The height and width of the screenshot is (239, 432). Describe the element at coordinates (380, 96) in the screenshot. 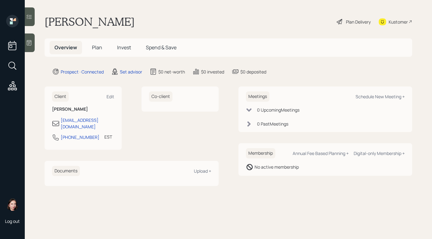

I see `div: Schedule New Meeting +` at that location.